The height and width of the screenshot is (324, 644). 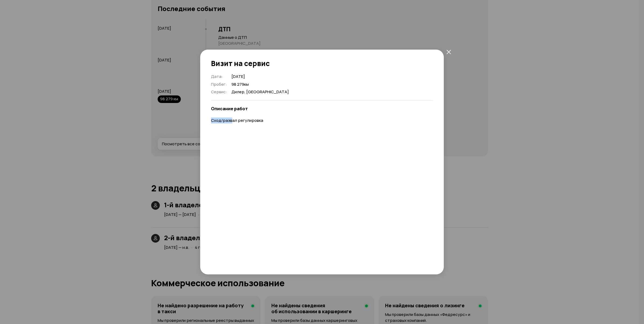 I want to click on span: Сервис :, so click(x=219, y=91).